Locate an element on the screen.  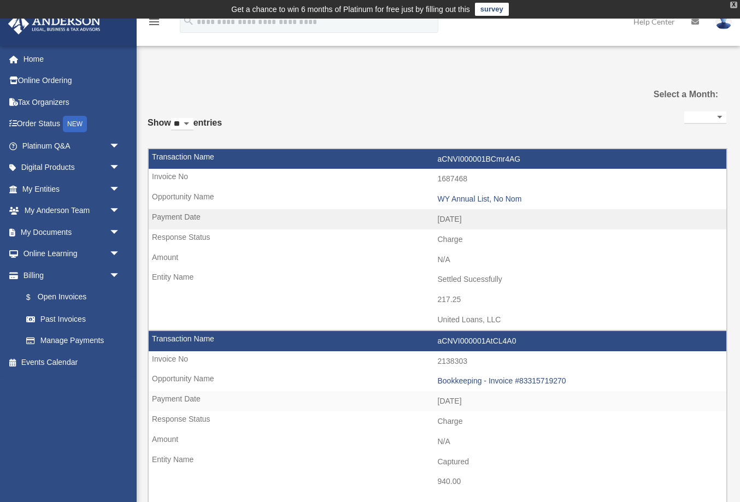
select: Showentries is located at coordinates (182, 124).